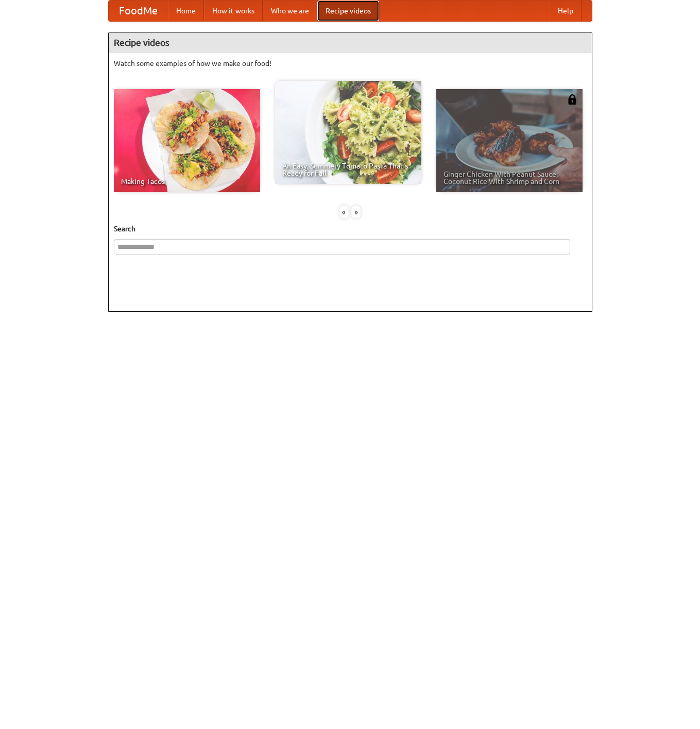  Describe the element at coordinates (187, 140) in the screenshot. I see `a: Making Tacos` at that location.